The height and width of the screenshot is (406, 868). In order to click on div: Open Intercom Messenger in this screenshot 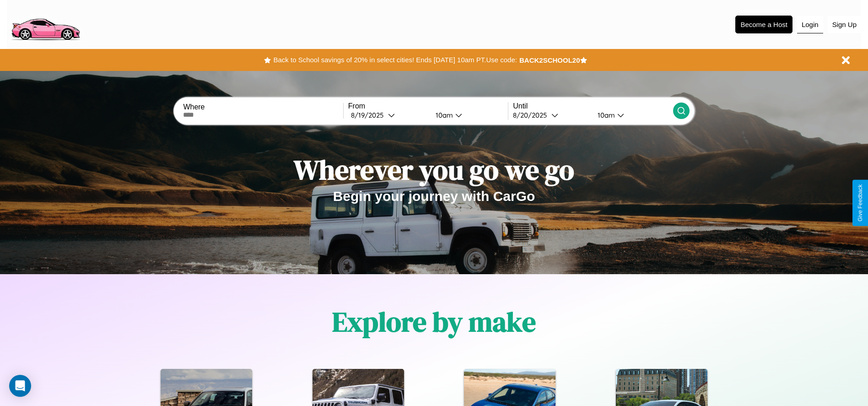, I will do `click(20, 386)`.